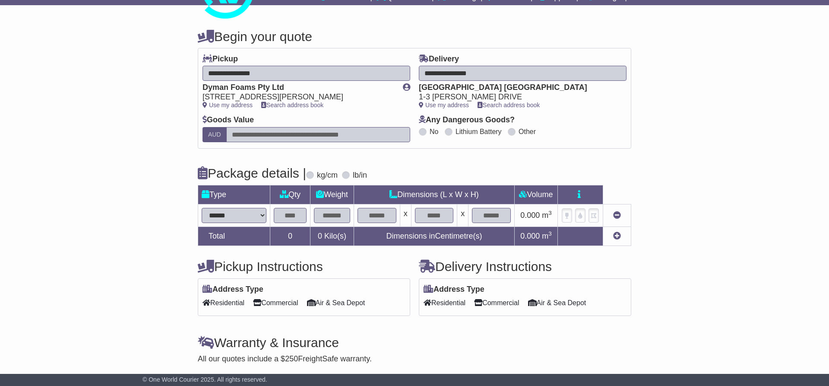 This screenshot has width=829, height=386. I want to click on span: 0, so click(320, 236).